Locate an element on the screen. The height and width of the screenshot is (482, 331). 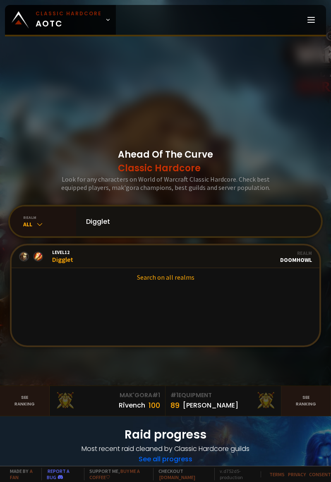
h4: Most recent raid cleaned by Classic Hardcore guilds is located at coordinates (165, 448).